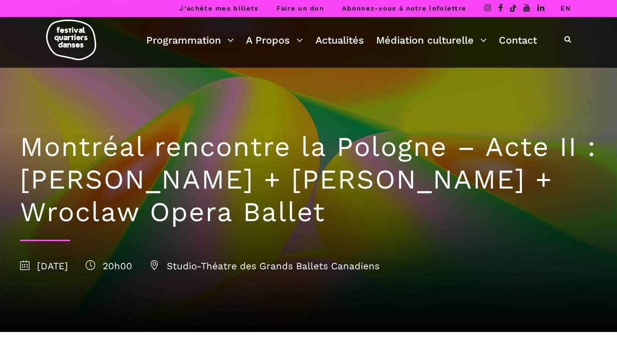 This screenshot has height=345, width=617. I want to click on a: Médiation culturelle, so click(431, 40).